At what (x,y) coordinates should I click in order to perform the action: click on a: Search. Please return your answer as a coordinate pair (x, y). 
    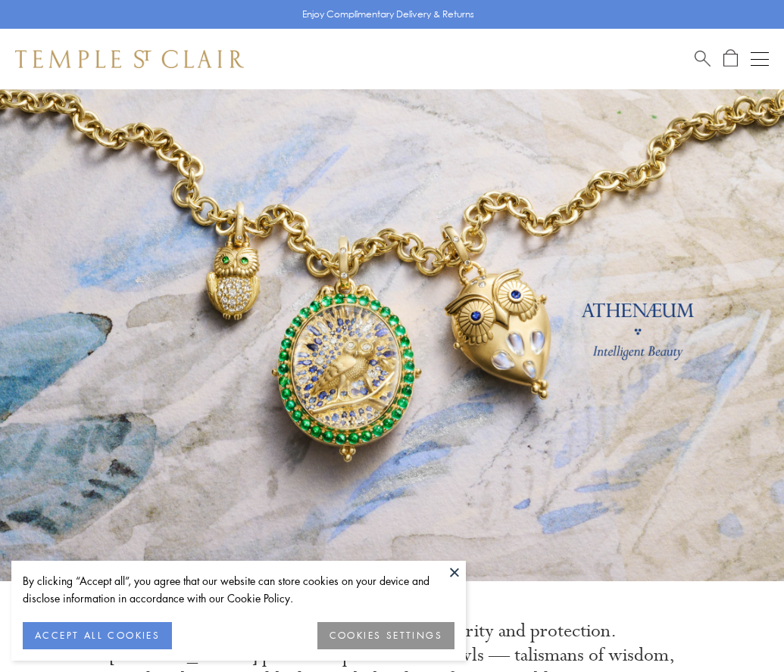
    Looking at the image, I should click on (702, 58).